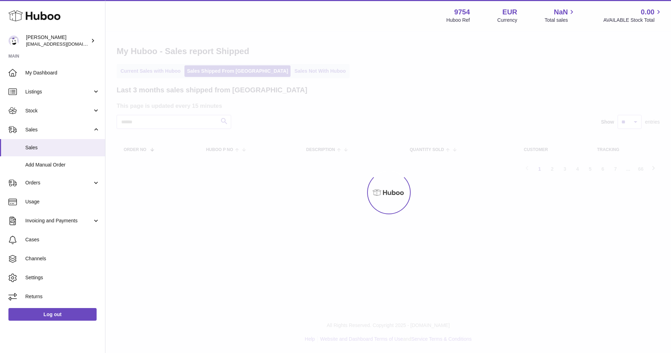 Image resolution: width=671 pixels, height=353 pixels. Describe the element at coordinates (647, 12) in the screenshot. I see `span: 0.00` at that location.